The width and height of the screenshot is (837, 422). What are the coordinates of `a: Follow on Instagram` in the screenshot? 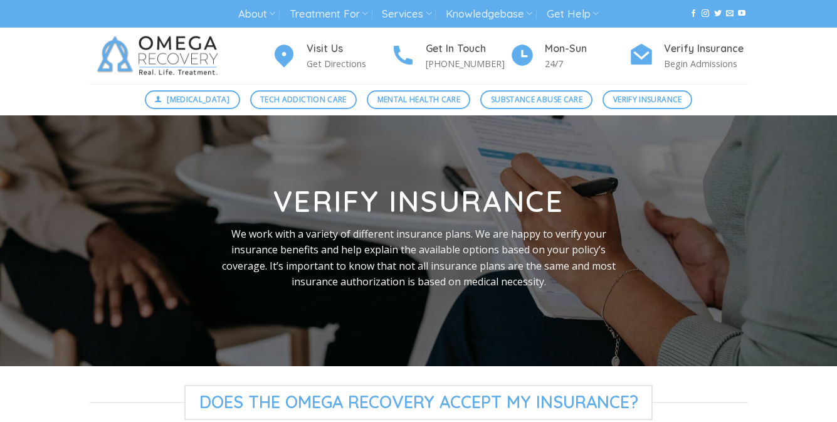 It's located at (705, 14).